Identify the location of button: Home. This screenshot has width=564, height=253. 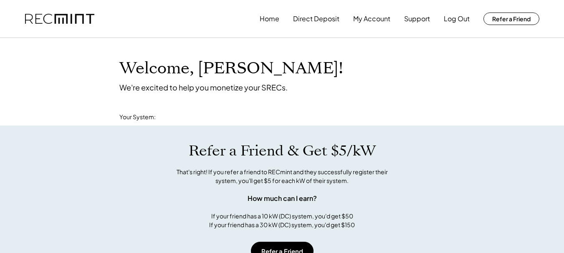
(269, 19).